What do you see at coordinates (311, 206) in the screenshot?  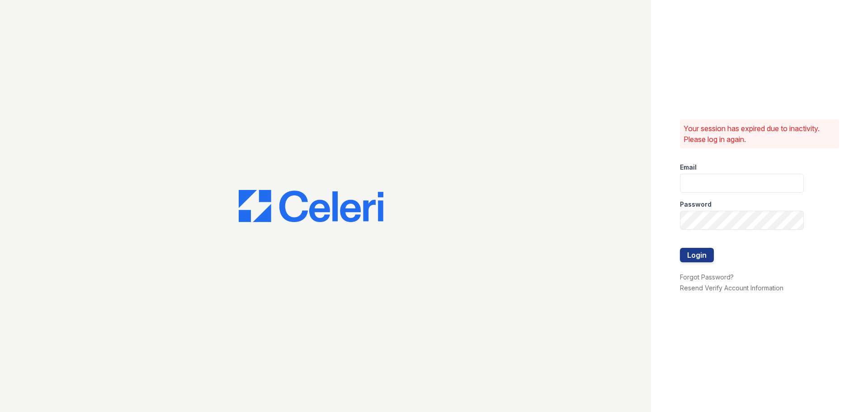 I see `img: CE_Logo_Blue-a8612792a0a2168367f1c8372b55b34899dd931a85d93a1a3d3e32e68fde9ad4.png` at bounding box center [311, 206].